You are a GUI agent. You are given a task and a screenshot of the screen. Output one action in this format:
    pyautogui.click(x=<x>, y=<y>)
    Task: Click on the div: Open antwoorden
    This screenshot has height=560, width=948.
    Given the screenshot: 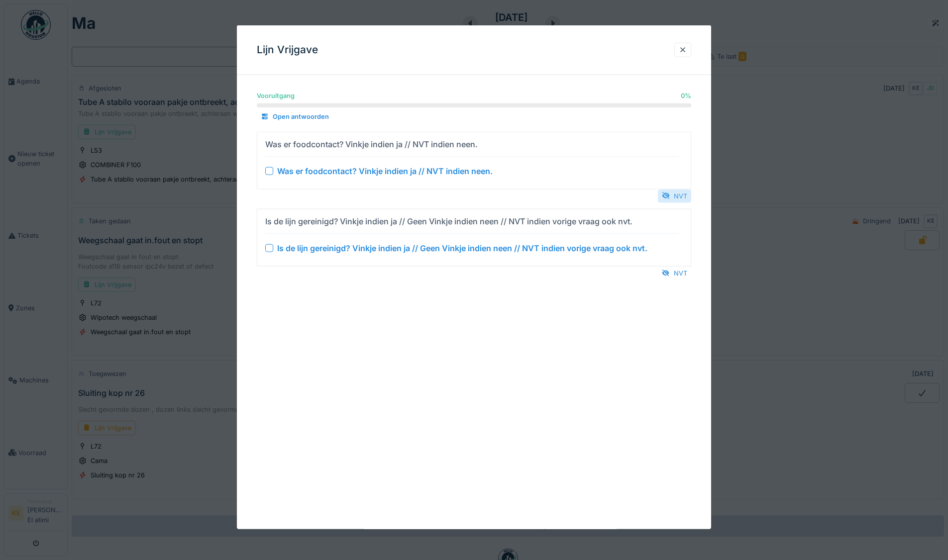 What is the action you would take?
    pyautogui.click(x=294, y=116)
    